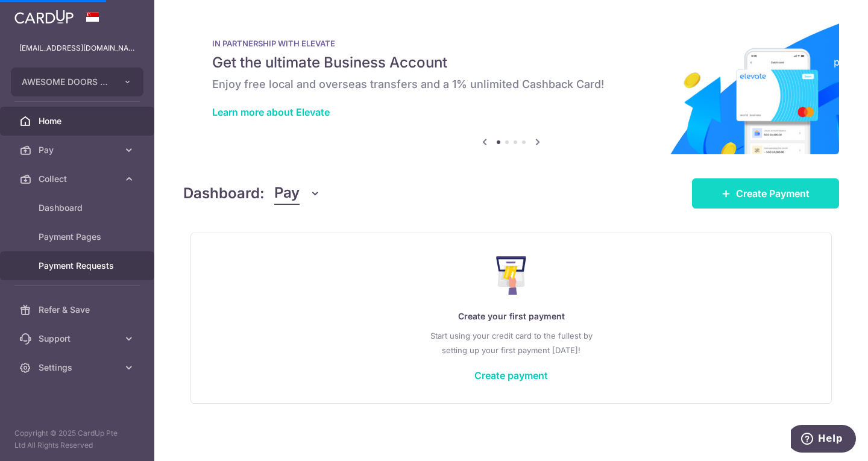  I want to click on h4: Dashboard:, so click(224, 194).